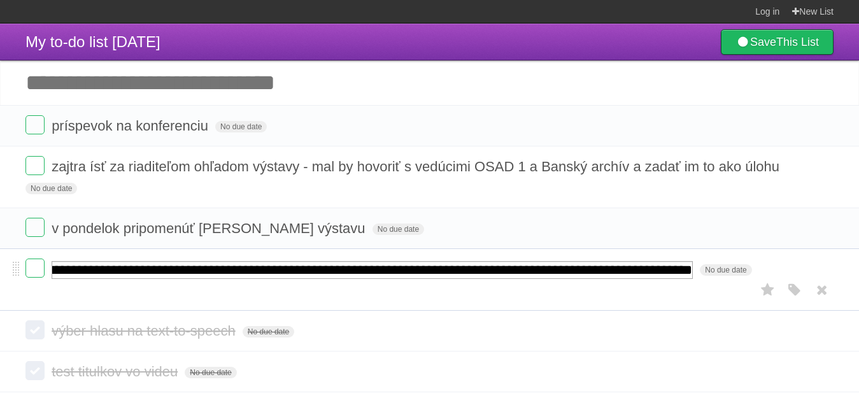  Describe the element at coordinates (417, 166) in the screenshot. I see `span: zajtra ísť za riaditeľom ohľadom výstavy - mal by hovoriť s vedúcimi OSAD 1 a Banský archív a zad...` at that location.